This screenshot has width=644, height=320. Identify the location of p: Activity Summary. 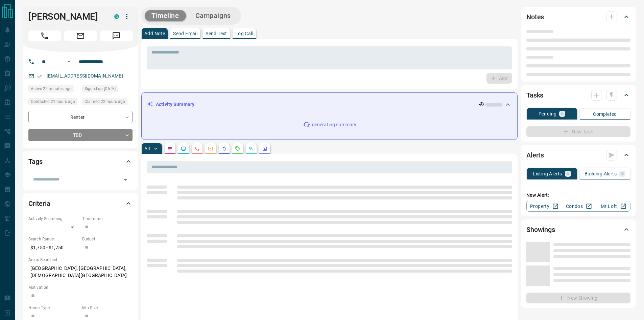
(175, 105).